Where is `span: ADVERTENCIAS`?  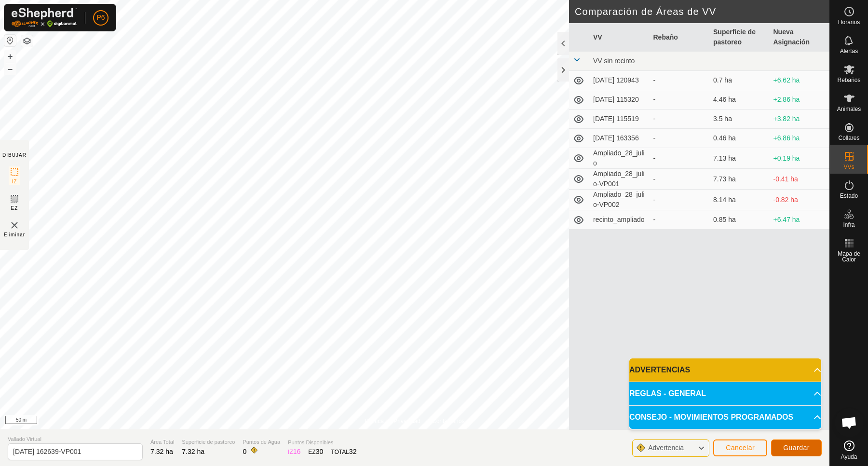
span: ADVERTENCIAS is located at coordinates (660, 370).